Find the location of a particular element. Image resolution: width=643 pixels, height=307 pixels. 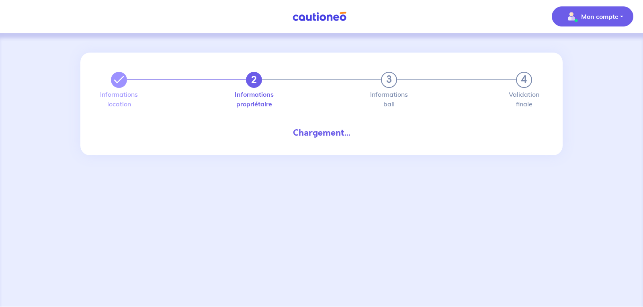

button: 2 is located at coordinates (254, 80).